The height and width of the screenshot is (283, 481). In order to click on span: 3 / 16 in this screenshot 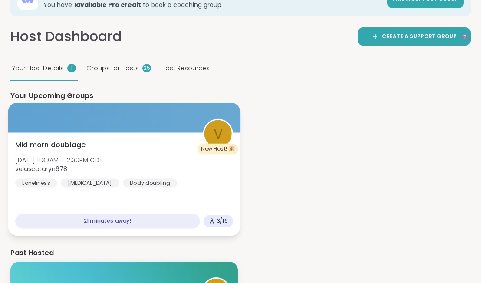, I will do `click(222, 221)`.